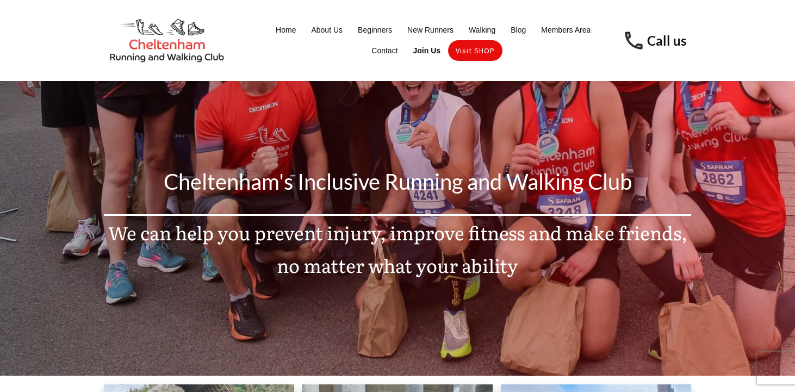 The height and width of the screenshot is (392, 795). I want to click on span: Visit SHOP, so click(475, 51).